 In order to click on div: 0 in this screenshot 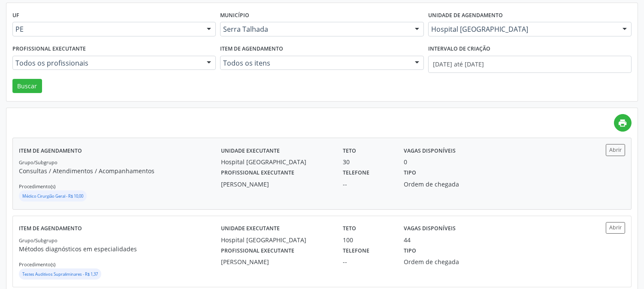, I will do `click(405, 162)`.